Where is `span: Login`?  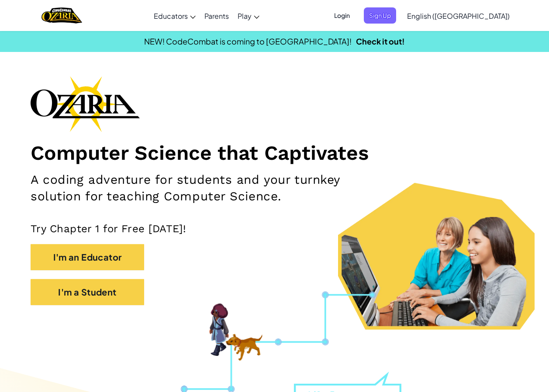 span: Login is located at coordinates (342, 15).